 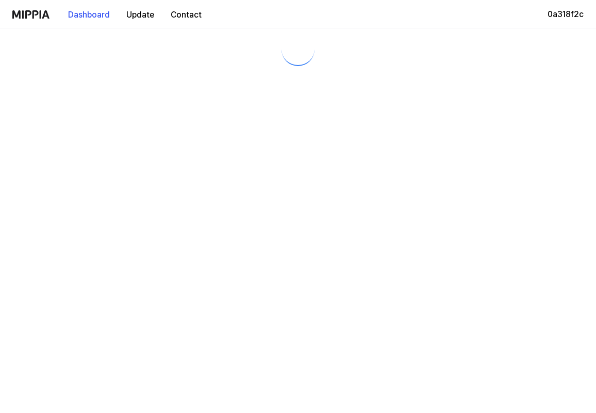 What do you see at coordinates (186, 15) in the screenshot?
I see `a: Contact` at bounding box center [186, 15].